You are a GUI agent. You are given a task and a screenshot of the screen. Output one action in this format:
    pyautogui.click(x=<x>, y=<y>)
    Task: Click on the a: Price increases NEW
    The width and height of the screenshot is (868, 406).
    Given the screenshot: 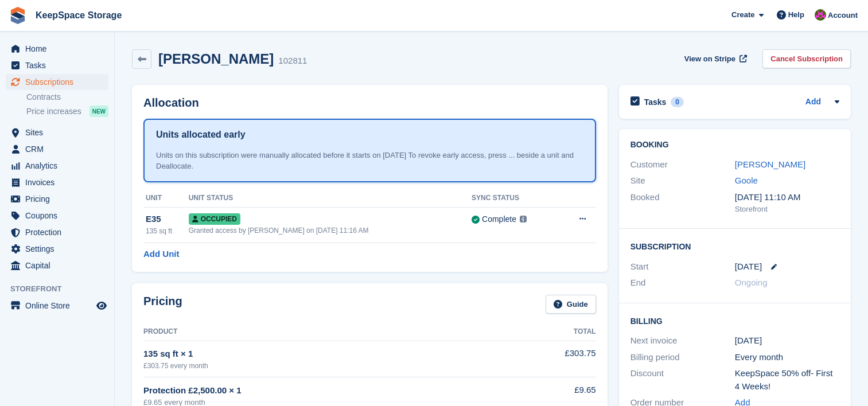 What is the action you would take?
    pyautogui.click(x=67, y=111)
    